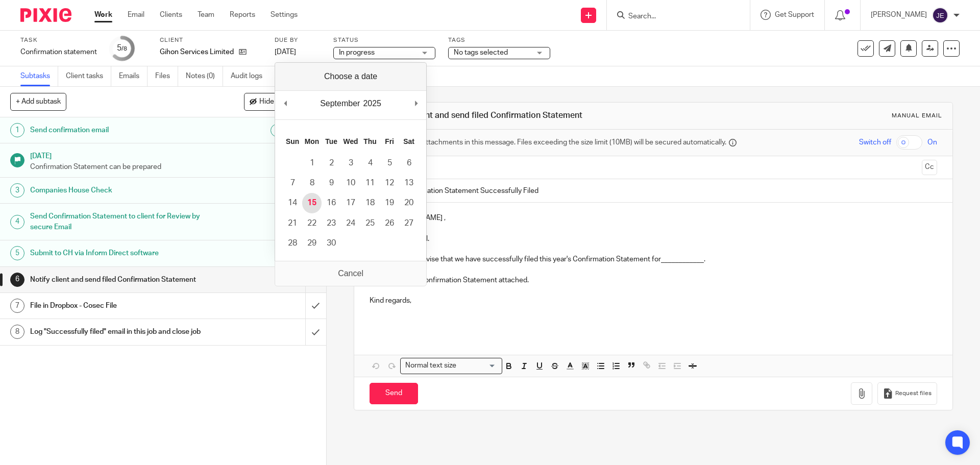 The height and width of the screenshot is (465, 980). What do you see at coordinates (133, 76) in the screenshot?
I see `a: Emails` at bounding box center [133, 76].